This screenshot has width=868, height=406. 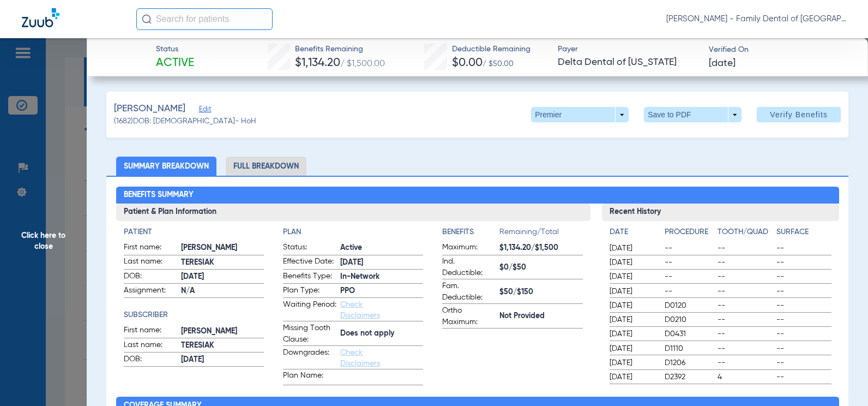 I want to click on span: 4, so click(x=745, y=377).